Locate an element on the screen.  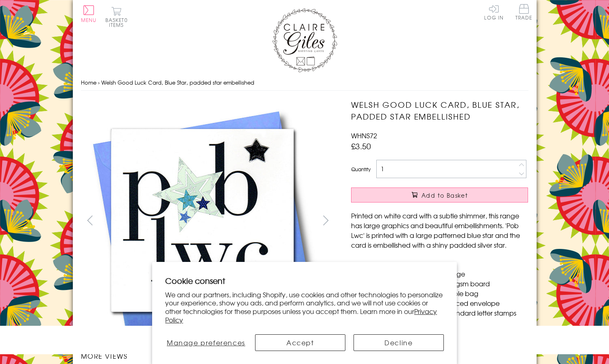
span: Menu is located at coordinates (89, 20).